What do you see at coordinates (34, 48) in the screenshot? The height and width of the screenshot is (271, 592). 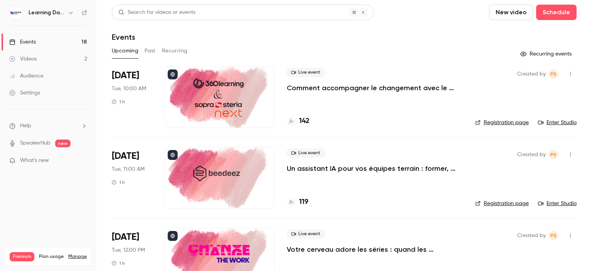 I see `img: tab_domain_overview_orange.svg` at bounding box center [34, 48].